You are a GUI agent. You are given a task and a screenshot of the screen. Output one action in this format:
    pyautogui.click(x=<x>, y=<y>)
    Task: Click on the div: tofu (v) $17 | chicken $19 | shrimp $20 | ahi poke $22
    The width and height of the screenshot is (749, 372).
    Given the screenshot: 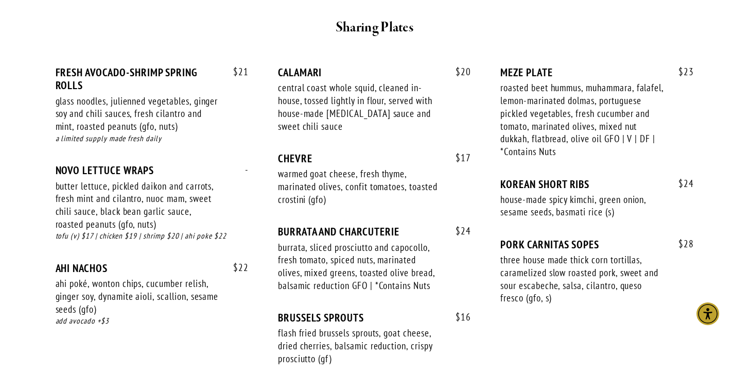 What is the action you would take?
    pyautogui.click(x=152, y=236)
    